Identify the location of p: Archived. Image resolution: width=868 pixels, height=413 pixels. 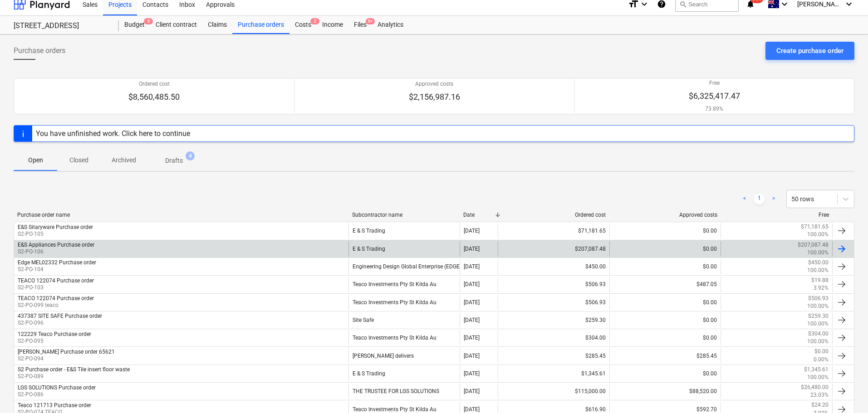
(123, 160).